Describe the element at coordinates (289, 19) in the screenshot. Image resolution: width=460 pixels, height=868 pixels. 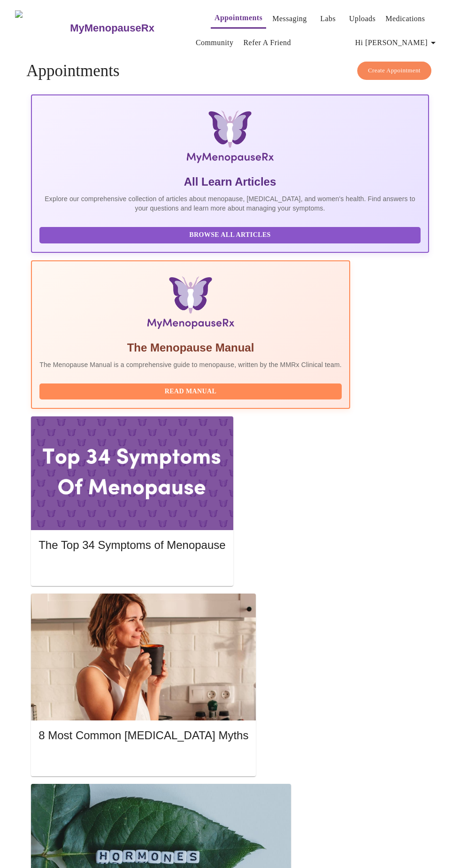
I see `button: Messaging` at that location.